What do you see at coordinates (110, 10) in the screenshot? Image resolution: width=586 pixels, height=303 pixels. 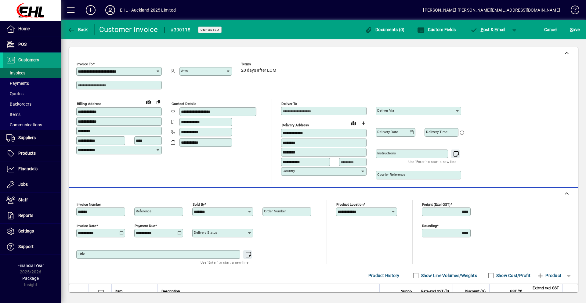 I see `button: Profile` at bounding box center [110, 10].